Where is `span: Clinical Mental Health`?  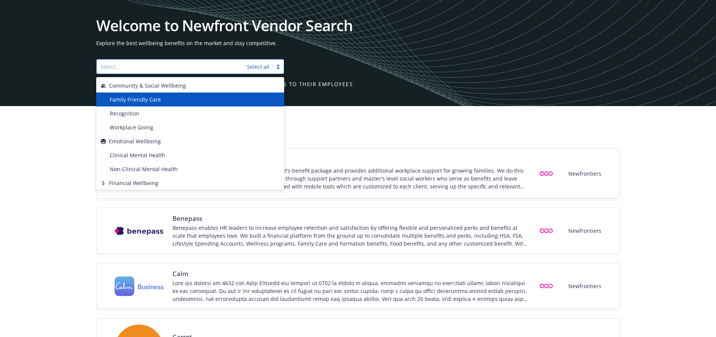
span: Clinical Mental Health is located at coordinates (138, 155).